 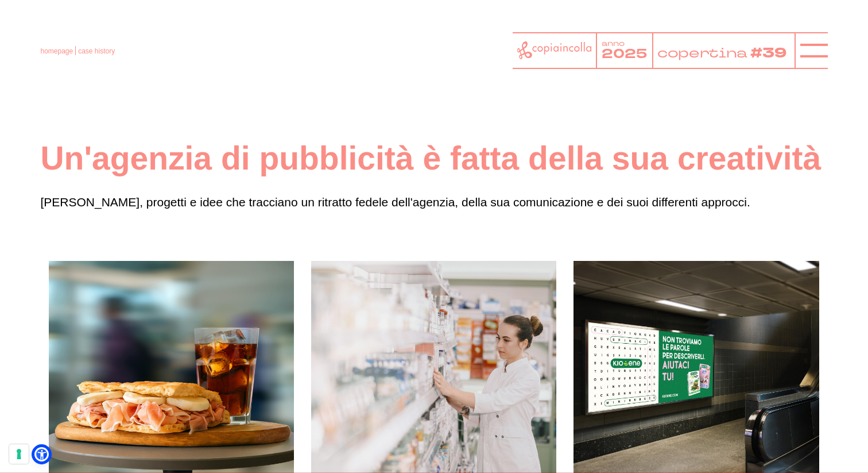 What do you see at coordinates (41, 454) in the screenshot?
I see `a: Open Accessibility Menu` at bounding box center [41, 454].